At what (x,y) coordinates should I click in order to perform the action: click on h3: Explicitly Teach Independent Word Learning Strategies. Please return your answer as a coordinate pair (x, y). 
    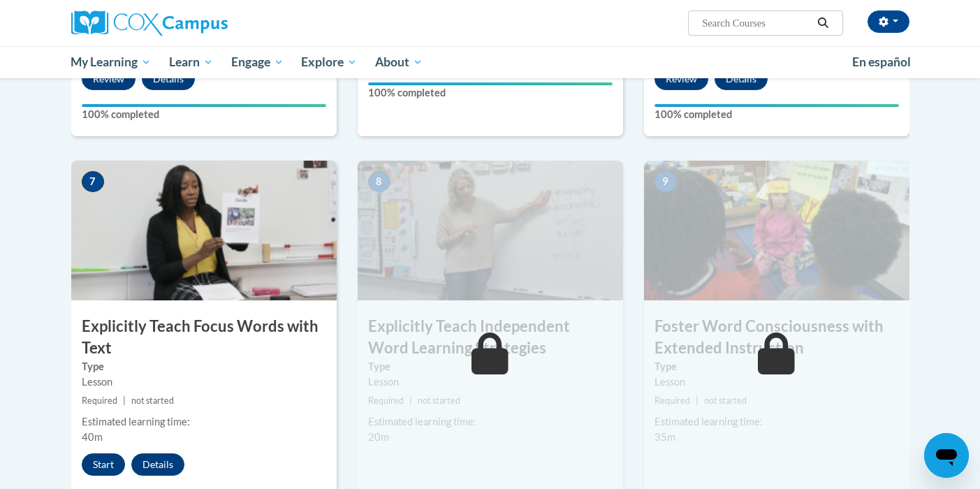
    Looking at the image, I should click on (490, 338).